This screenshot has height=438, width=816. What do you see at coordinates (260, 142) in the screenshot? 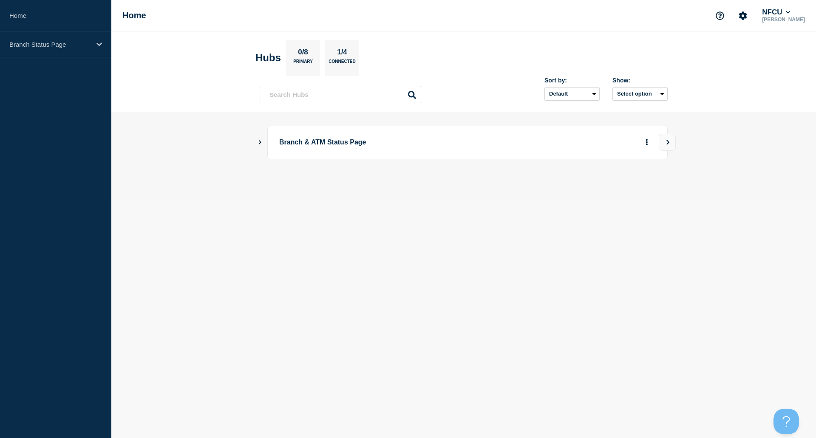
I see `button: Show Connected Hubs` at bounding box center [260, 142].